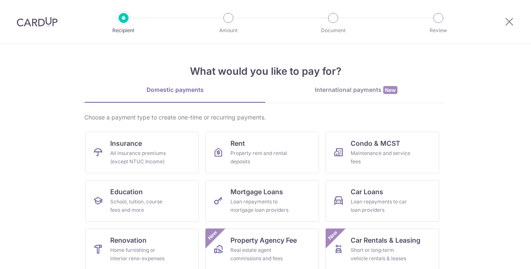  What do you see at coordinates (261, 206) in the screenshot?
I see `div: Loan repayments to mortgage loan providers` at bounding box center [261, 206].